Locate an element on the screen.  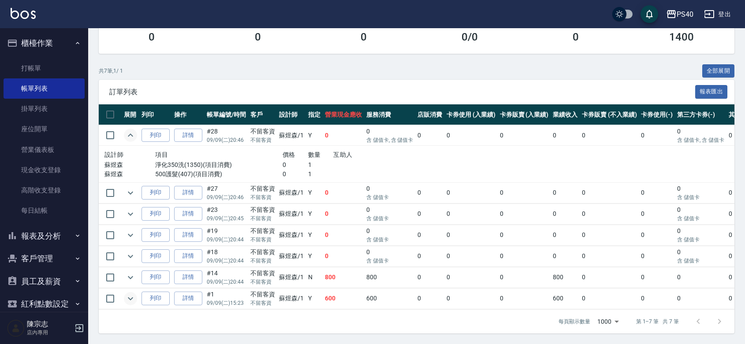
th: 帳單編號/時間 is located at coordinates (226, 115).